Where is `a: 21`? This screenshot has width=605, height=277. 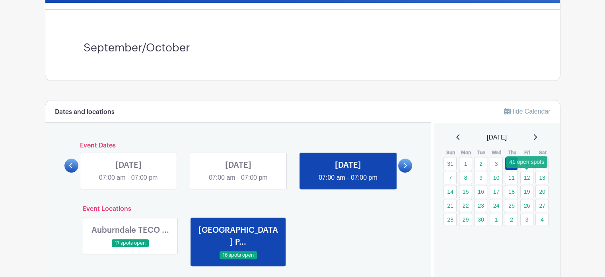 a: 21 is located at coordinates (450, 205).